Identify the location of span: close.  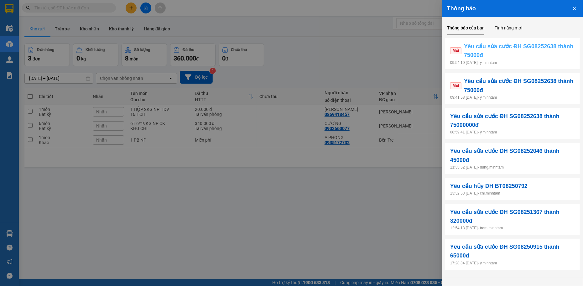
(575, 8).